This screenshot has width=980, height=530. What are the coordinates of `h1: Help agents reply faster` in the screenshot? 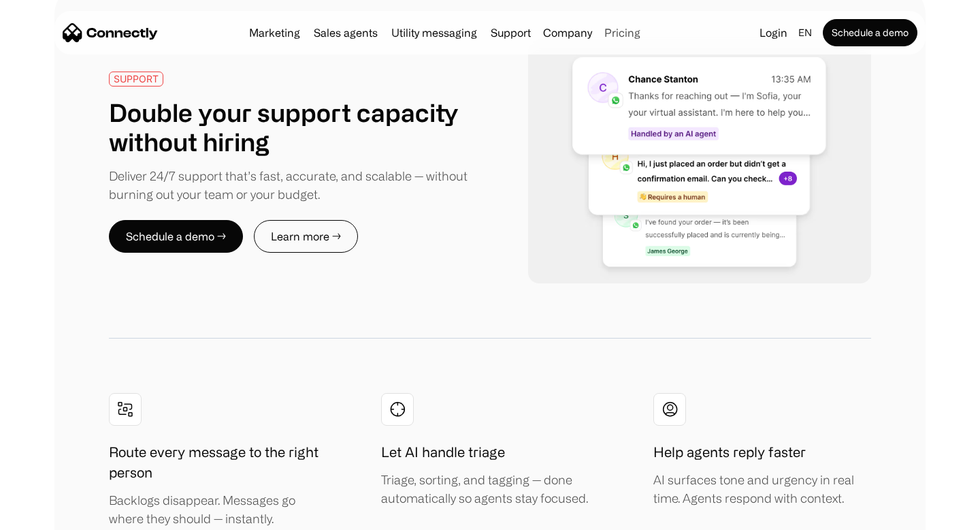 It's located at (729, 452).